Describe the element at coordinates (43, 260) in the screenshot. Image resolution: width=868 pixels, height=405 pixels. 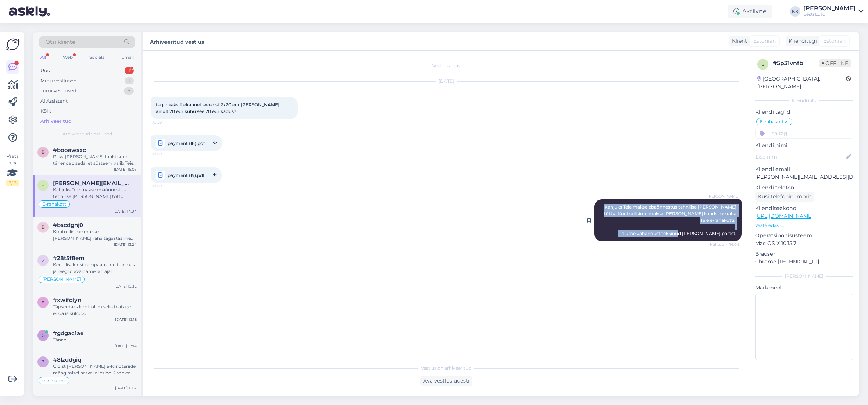
I see `span: 2` at that location.